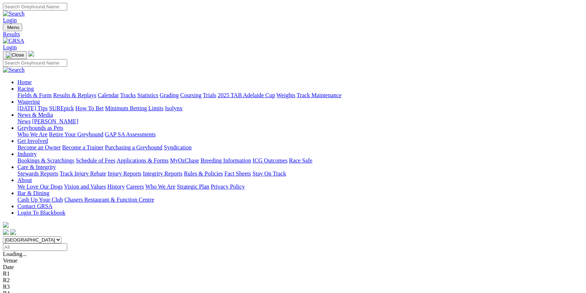  What do you see at coordinates (293, 287) in the screenshot?
I see `div: R3` at bounding box center [293, 287].